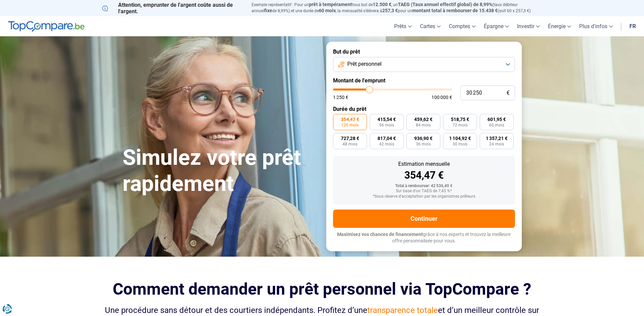  I want to click on a: Énergie, so click(559, 26).